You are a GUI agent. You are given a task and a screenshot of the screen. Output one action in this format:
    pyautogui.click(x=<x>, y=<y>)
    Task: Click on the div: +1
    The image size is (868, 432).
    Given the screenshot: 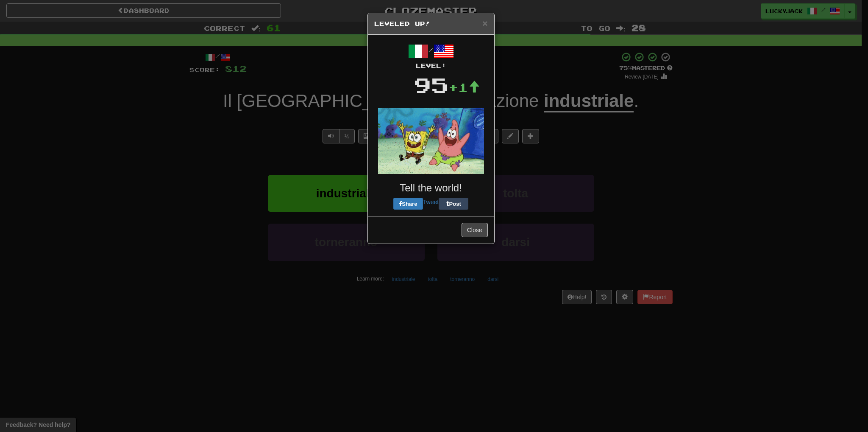 What is the action you would take?
    pyautogui.click(x=464, y=87)
    